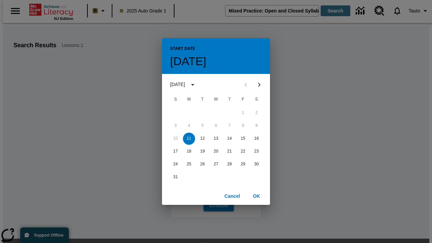 The width and height of the screenshot is (432, 243). What do you see at coordinates (259, 85) in the screenshot?
I see `button: Next month` at bounding box center [259, 85].